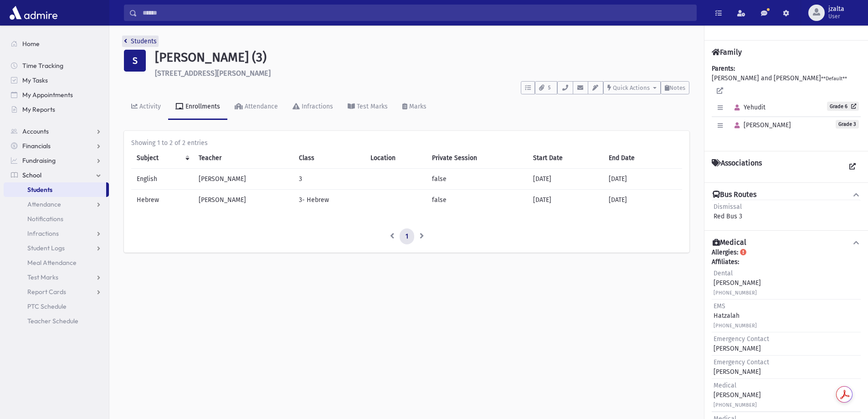 The width and height of the screenshot is (868, 419). What do you see at coordinates (56, 131) in the screenshot?
I see `a: Accounts` at bounding box center [56, 131].